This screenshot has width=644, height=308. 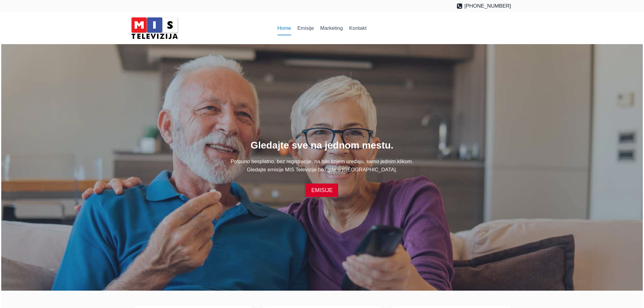 What do you see at coordinates (322, 145) in the screenshot?
I see `h1: Gledajte sve na jednom mestu.` at bounding box center [322, 145].